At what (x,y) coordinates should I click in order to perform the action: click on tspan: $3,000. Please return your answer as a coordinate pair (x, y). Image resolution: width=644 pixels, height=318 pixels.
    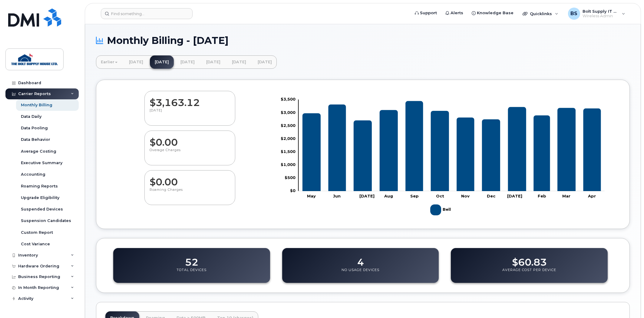
    Looking at the image, I should click on (288, 112).